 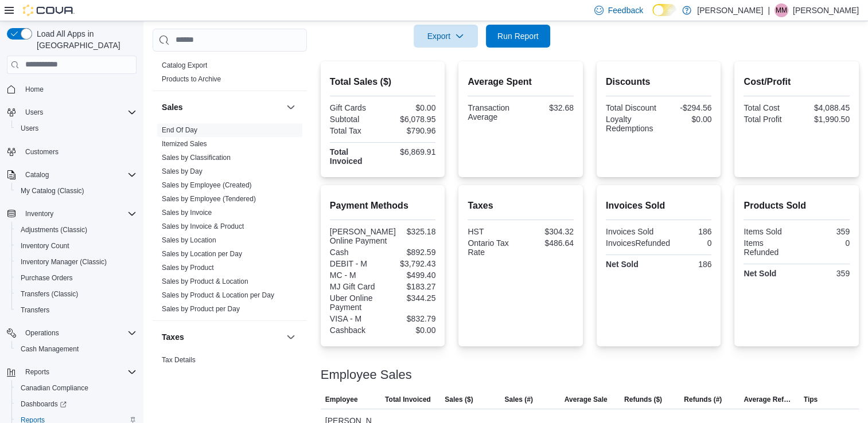 What do you see at coordinates (548, 232) in the screenshot?
I see `div: $304.32` at bounding box center [548, 232].